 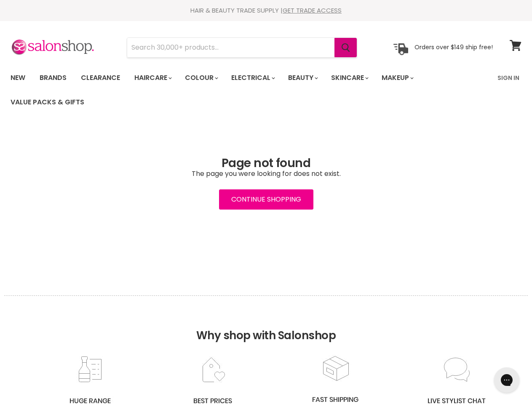 What do you see at coordinates (201, 78) in the screenshot?
I see `a: Colour` at bounding box center [201, 78].